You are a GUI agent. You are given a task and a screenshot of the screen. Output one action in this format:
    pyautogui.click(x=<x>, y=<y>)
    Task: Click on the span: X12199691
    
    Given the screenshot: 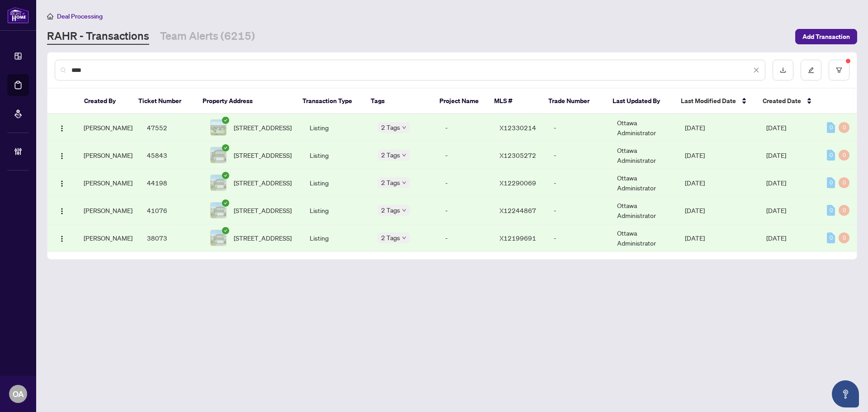 What is the action you would take?
    pyautogui.click(x=517, y=238)
    